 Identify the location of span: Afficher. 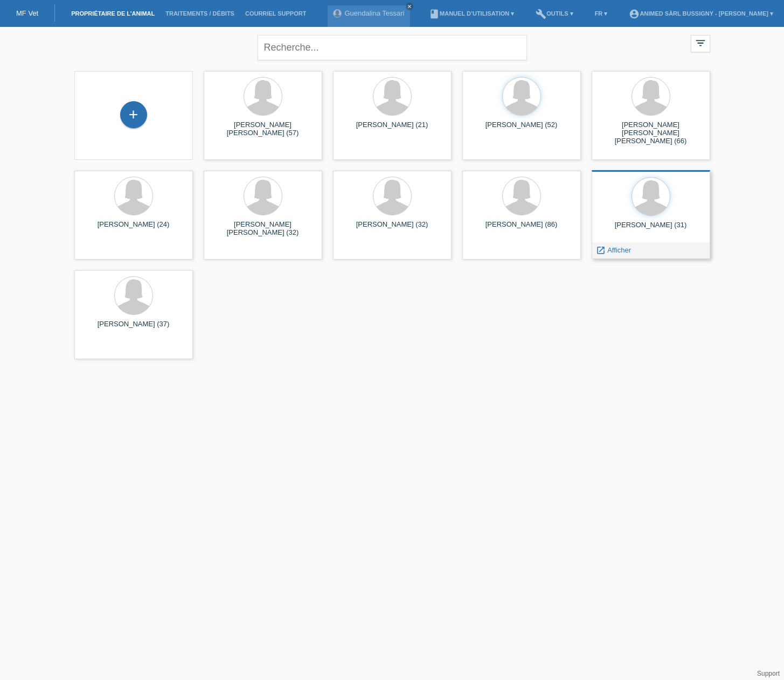
(619, 250).